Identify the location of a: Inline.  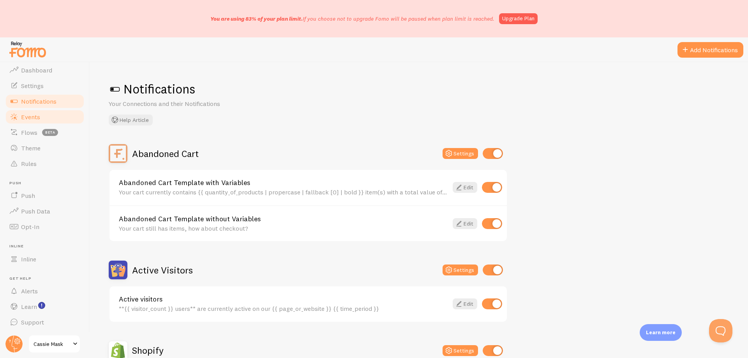
(45, 259).